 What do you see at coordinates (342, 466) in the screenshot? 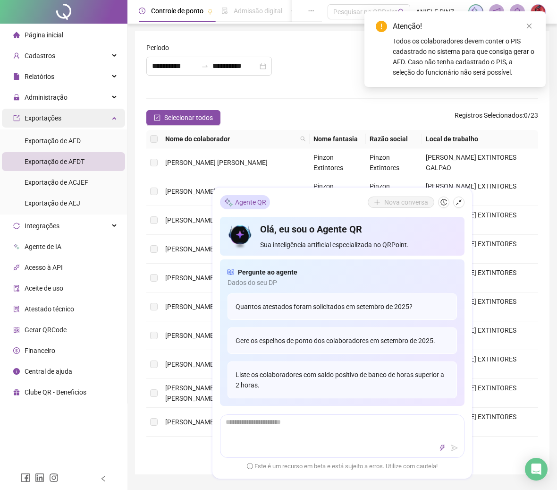
I see `span: Este é um recurso em beta e está sujeito a erros. Utilize com cautela!` at bounding box center [342, 466].